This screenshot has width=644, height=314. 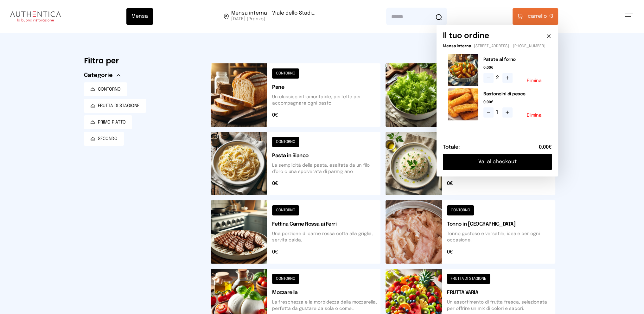 What do you see at coordinates (140, 16) in the screenshot?
I see `button: Mensa` at bounding box center [140, 16].